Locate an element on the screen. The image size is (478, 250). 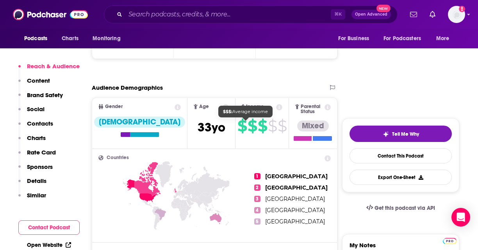
button: tell me why sparkleTell Me Why is located at coordinates (401, 134).